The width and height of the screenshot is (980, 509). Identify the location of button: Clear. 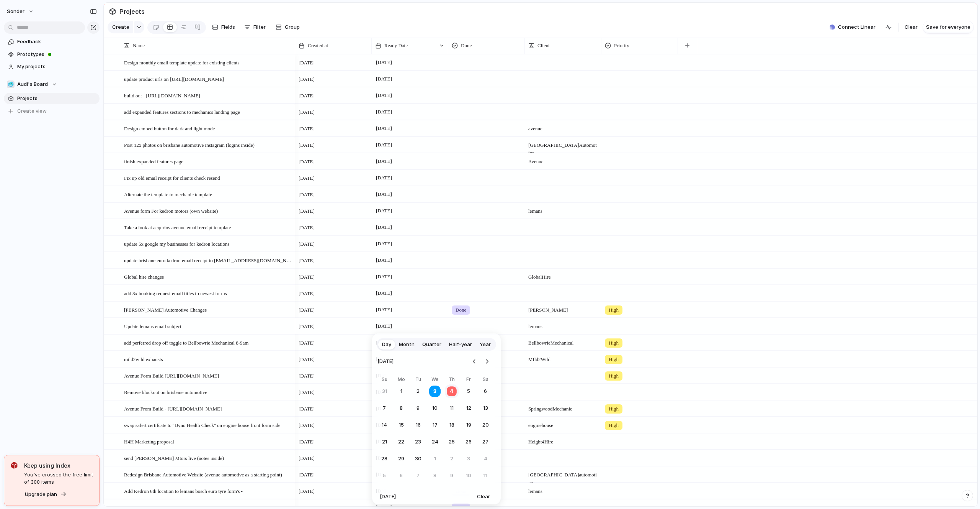
(484, 497).